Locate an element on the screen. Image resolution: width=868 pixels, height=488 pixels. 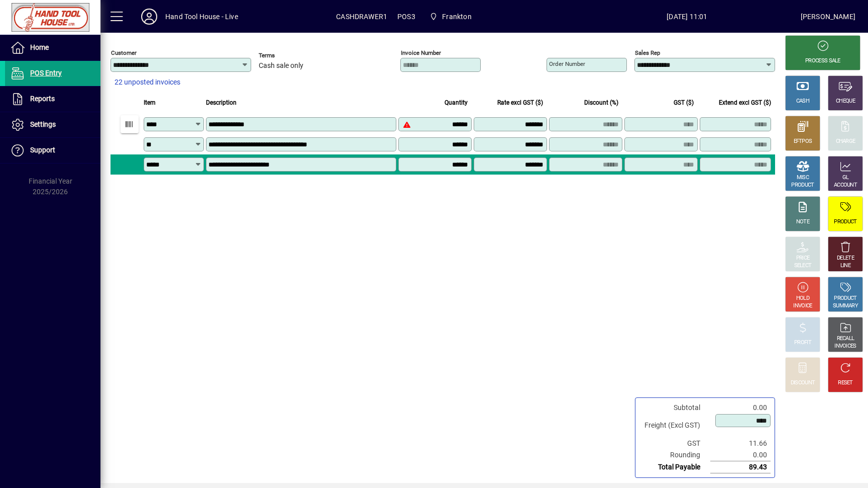
mat-label: Order number is located at coordinates (567, 64).